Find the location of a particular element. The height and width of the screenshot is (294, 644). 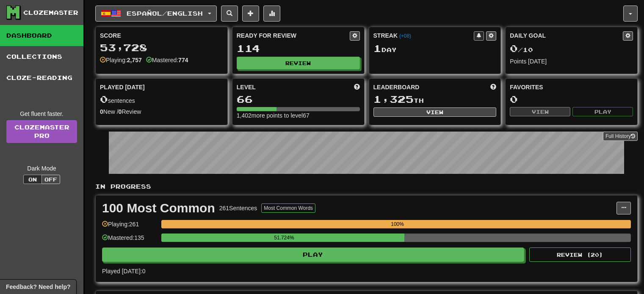

strong: 2,757 is located at coordinates (134, 60).